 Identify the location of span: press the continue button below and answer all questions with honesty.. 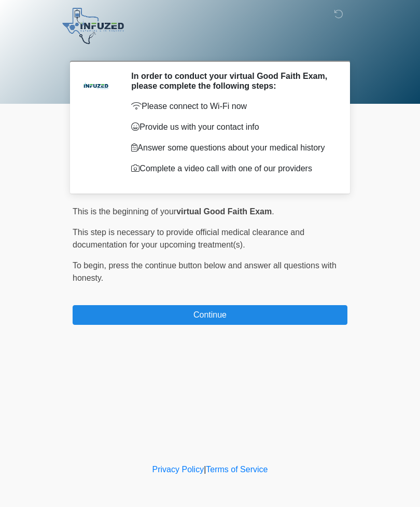
(204, 271).